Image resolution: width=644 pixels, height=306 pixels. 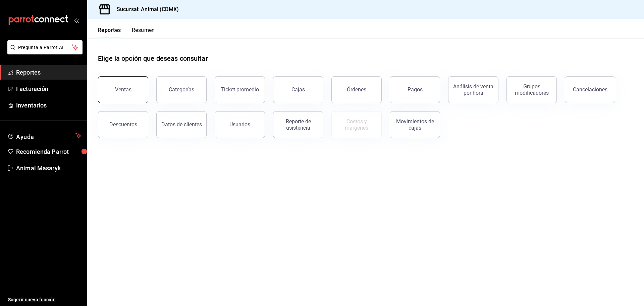 I want to click on span: Facturación, so click(x=49, y=88).